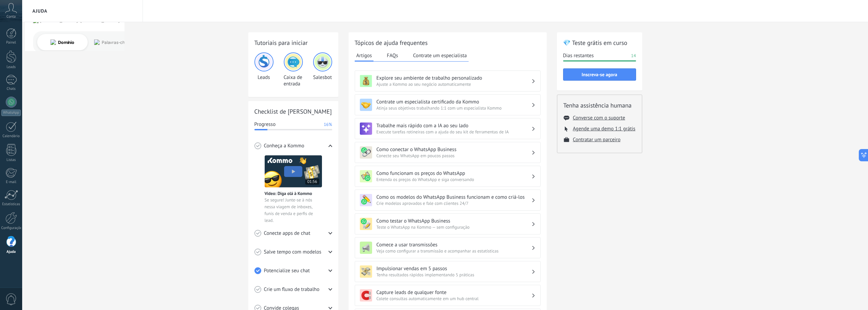  What do you see at coordinates (12, 204) in the screenshot?
I see `div: Estatísticas` at bounding box center [12, 204].